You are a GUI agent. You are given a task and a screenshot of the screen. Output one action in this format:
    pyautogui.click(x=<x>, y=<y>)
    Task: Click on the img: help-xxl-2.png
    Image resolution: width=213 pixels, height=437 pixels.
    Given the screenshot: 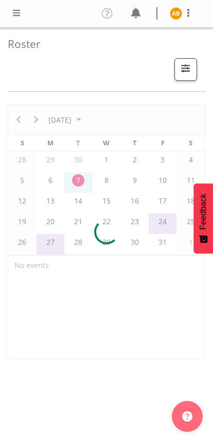 What is the action you would take?
    pyautogui.click(x=188, y=416)
    